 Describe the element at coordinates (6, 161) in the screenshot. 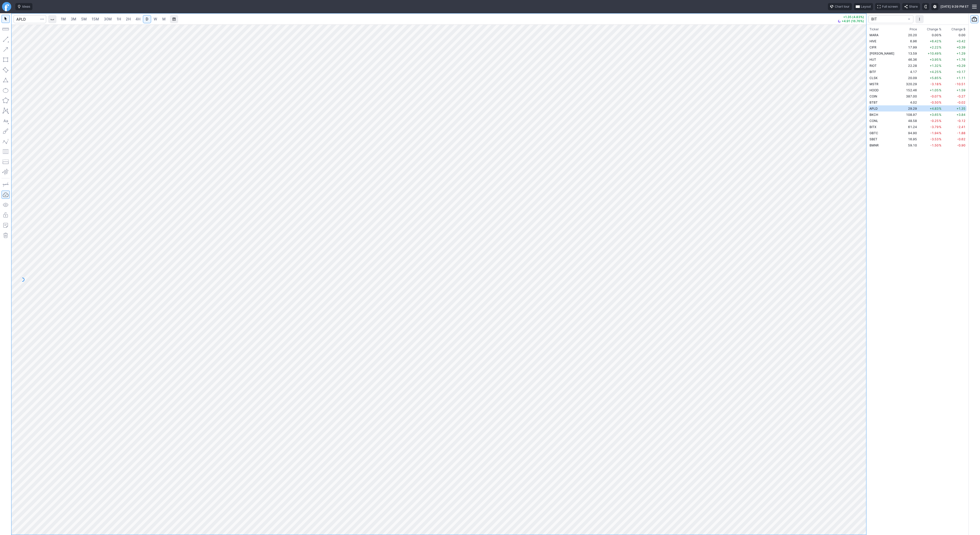

I see `button: Position` at that location.